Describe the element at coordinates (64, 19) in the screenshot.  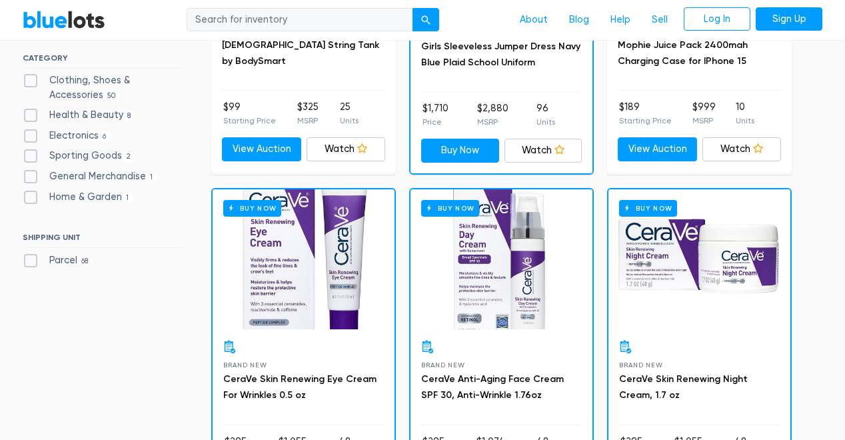
I see `a: BlueLots` at that location.